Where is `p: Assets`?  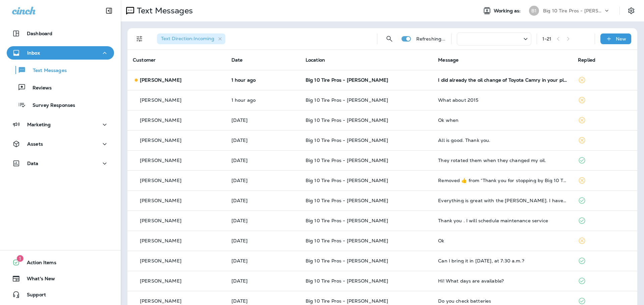 p: Assets is located at coordinates (35, 144).